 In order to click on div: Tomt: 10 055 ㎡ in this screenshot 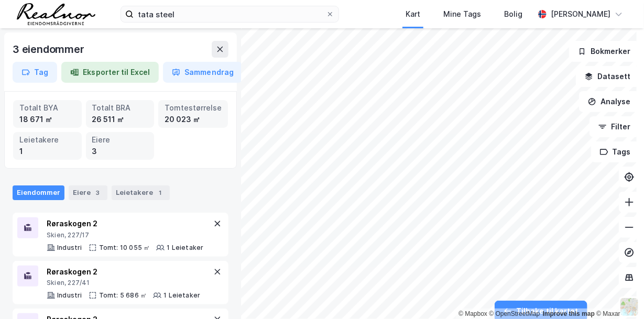, I will do `click(124, 248)`.